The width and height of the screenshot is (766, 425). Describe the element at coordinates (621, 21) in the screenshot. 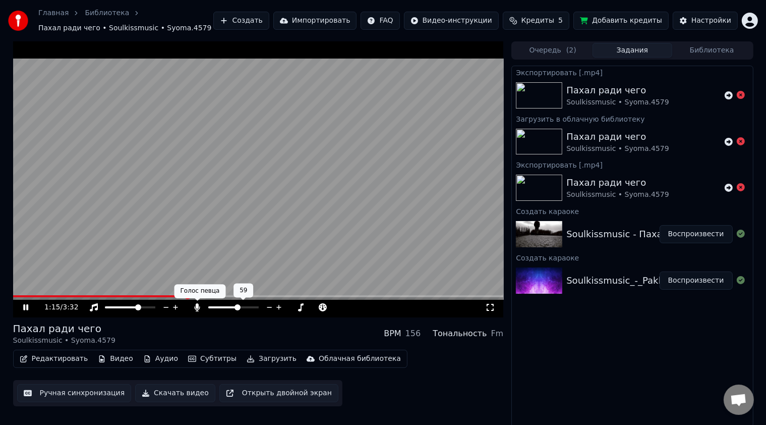

I see `button: Добавить кредиты` at that location.